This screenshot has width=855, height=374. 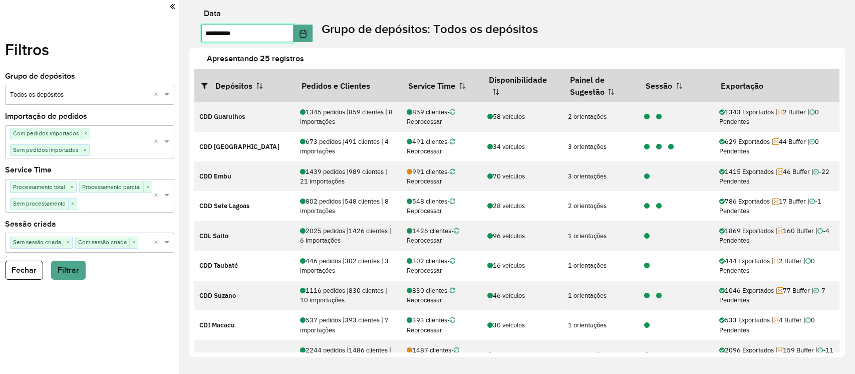 I want to click on label: Importação de pedidos, so click(x=46, y=116).